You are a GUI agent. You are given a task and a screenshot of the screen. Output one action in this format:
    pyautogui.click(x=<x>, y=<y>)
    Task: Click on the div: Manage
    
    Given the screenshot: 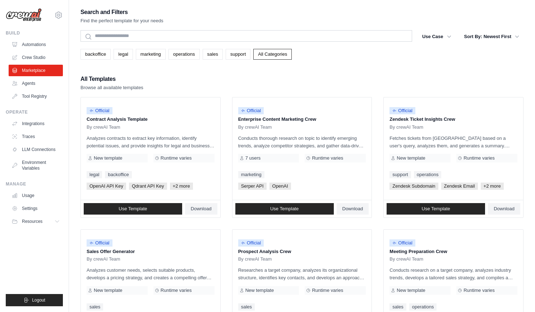 What is the action you would take?
    pyautogui.click(x=34, y=184)
    